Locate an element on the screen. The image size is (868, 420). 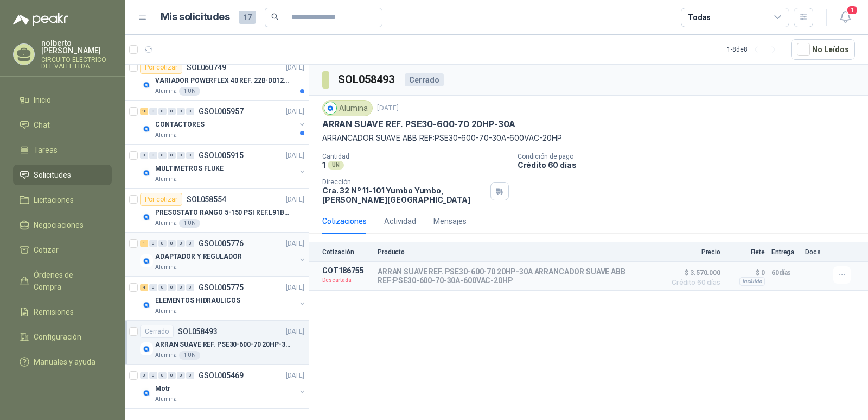
p: ARRANCADOR SUAVE ABB REF:PSE30-600-70-30A-600VAC-20HP is located at coordinates (589, 138).